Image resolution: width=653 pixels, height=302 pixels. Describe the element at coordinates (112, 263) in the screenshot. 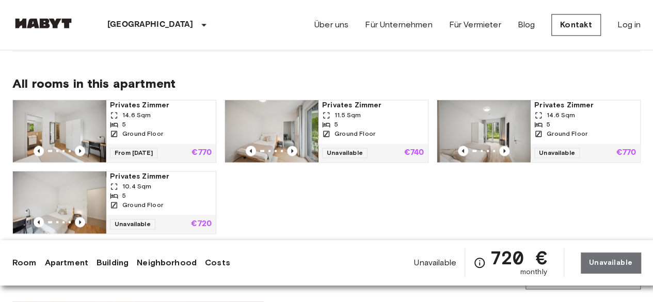

I see `a: Building` at that location.